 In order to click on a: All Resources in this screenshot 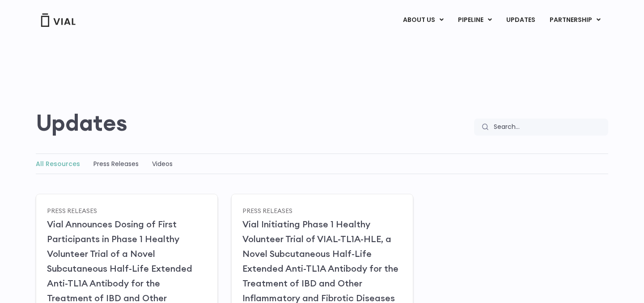, I will do `click(58, 164)`.